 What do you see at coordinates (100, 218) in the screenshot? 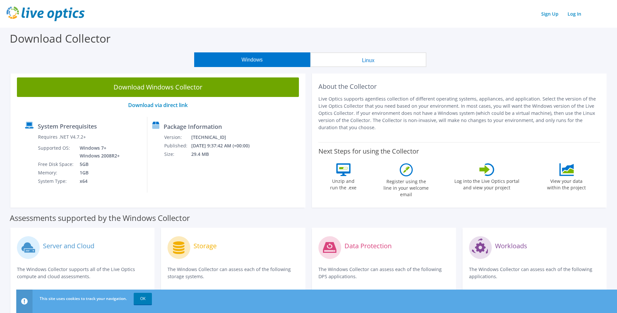
I see `label: Assessments supported by the Windows Collector` at bounding box center [100, 218].